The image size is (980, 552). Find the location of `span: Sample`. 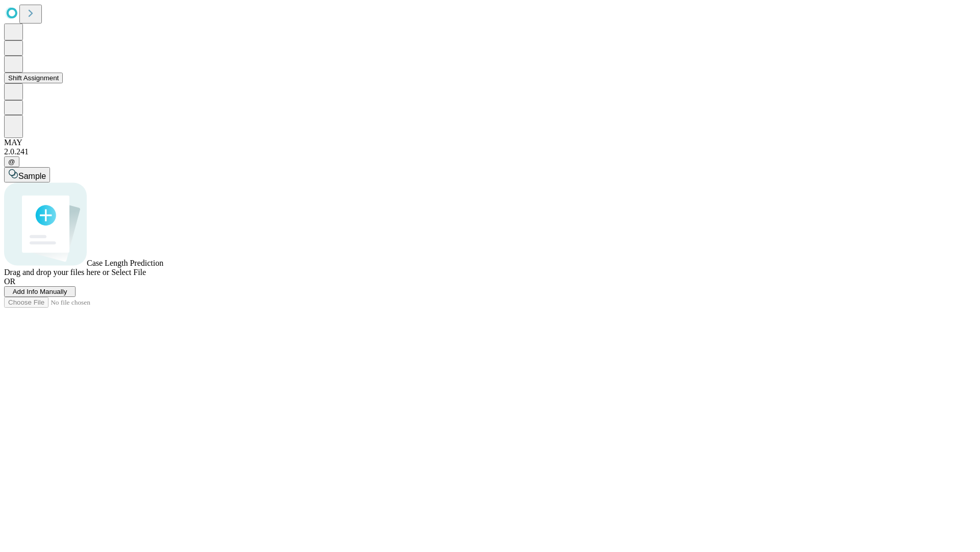

span: Sample is located at coordinates (32, 176).